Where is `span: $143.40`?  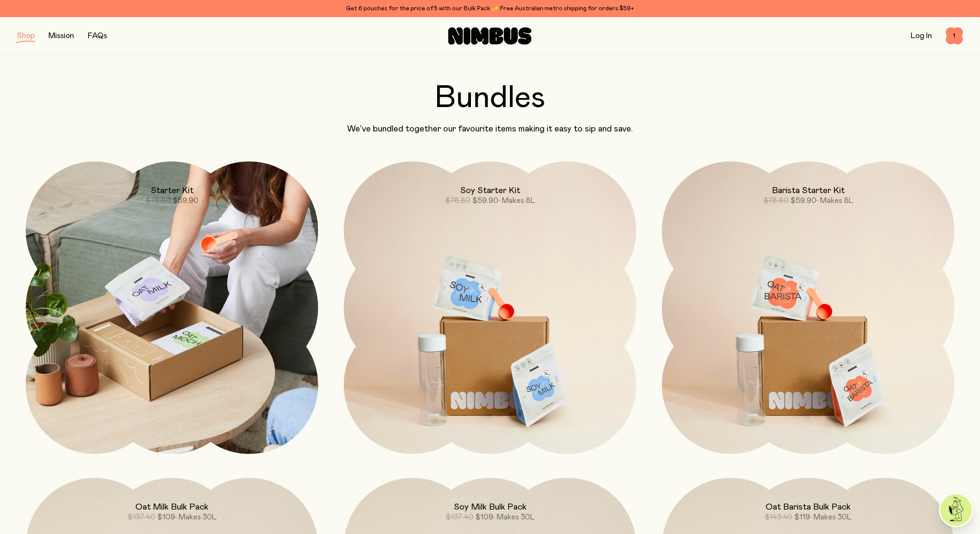
span: $143.40 is located at coordinates (779, 517).